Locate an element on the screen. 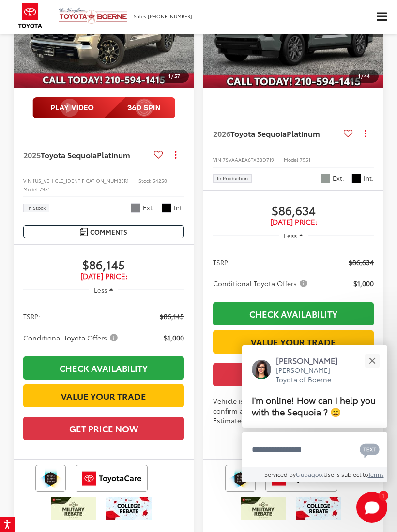 This screenshot has width=397, height=532. img: Comments is located at coordinates (84, 232).